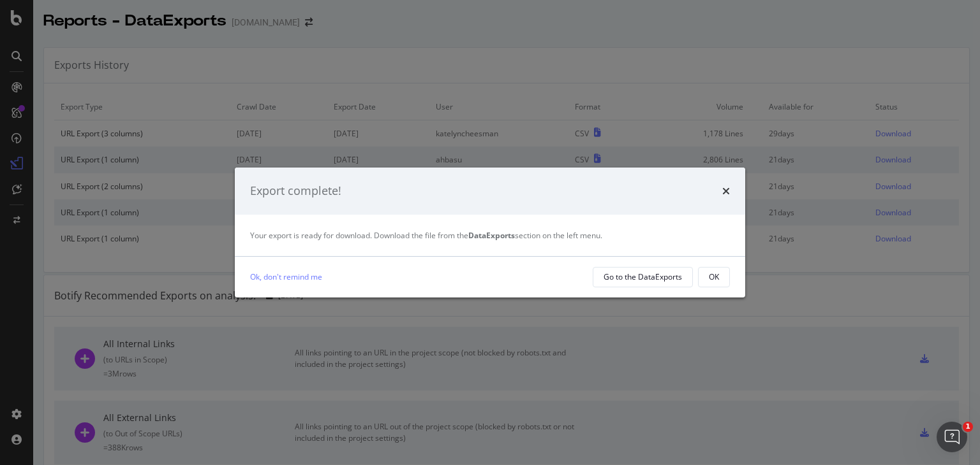 This screenshot has width=980, height=465. I want to click on div: modal, so click(490, 232).